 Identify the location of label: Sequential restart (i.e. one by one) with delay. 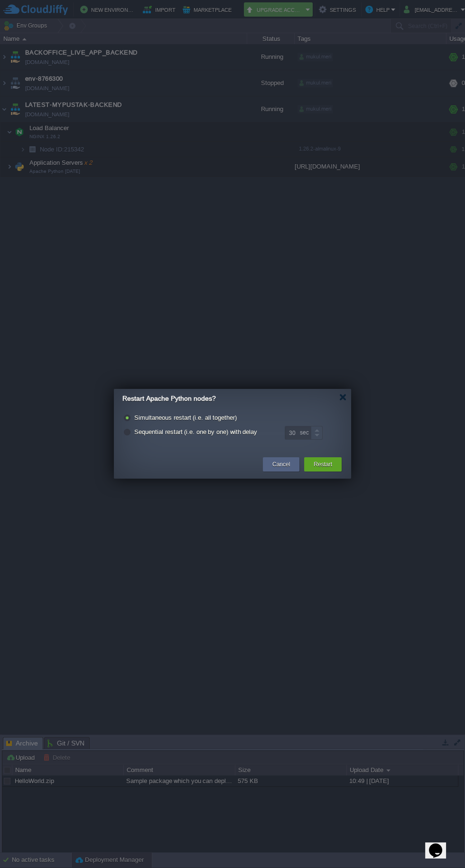
(196, 432).